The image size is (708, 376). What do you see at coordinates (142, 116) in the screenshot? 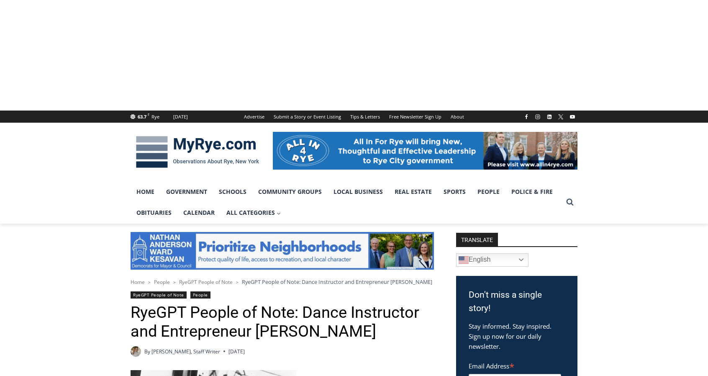
I see `span: 63.7` at bounding box center [142, 116].